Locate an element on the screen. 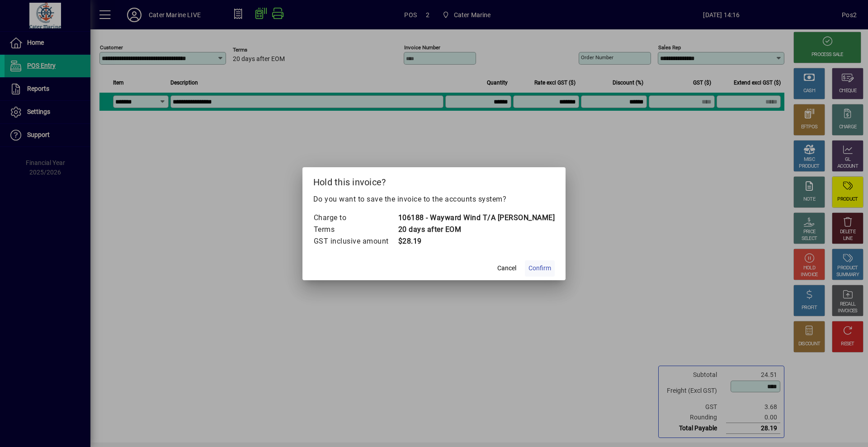 This screenshot has width=868, height=447. span: Confirm is located at coordinates (540, 268).